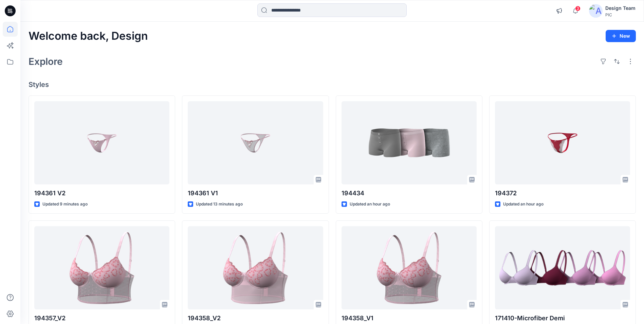  Describe the element at coordinates (88, 36) in the screenshot. I see `h2: Welcome back, Design` at that location.